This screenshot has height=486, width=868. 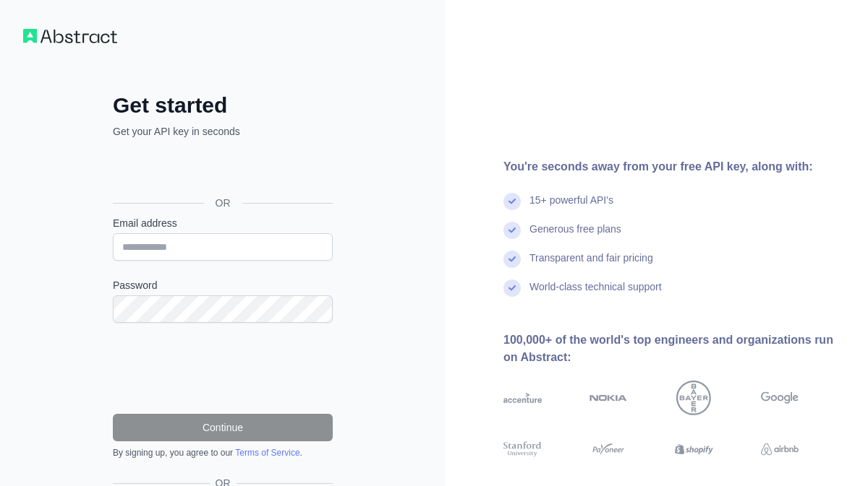 What do you see at coordinates (70, 36) in the screenshot?
I see `img: Workflow` at bounding box center [70, 36].